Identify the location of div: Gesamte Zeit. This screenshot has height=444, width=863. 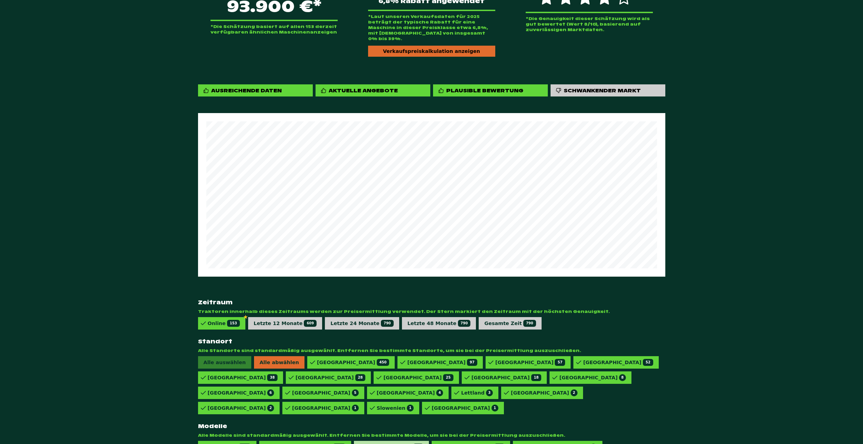
(510, 323).